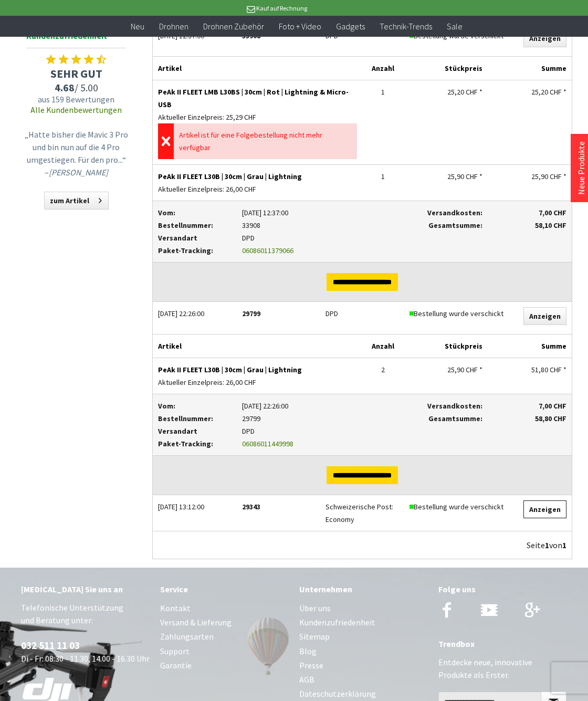 The width and height of the screenshot is (588, 701). I want to click on a: Technik-Trends, so click(406, 27).